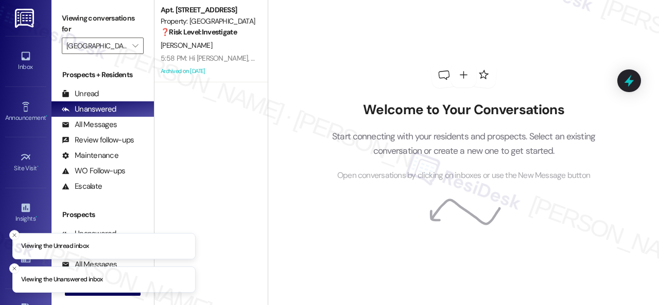 The image size is (659, 305). I want to click on a: Inbox, so click(26, 61).